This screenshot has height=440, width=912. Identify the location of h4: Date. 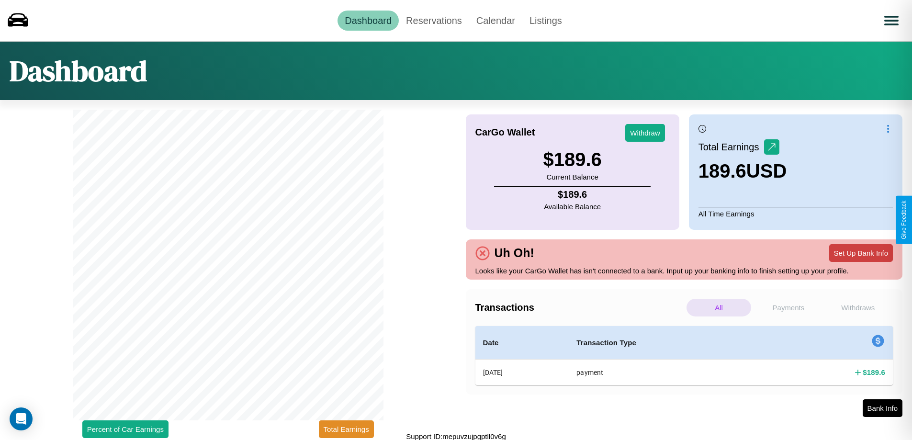
(522, 343).